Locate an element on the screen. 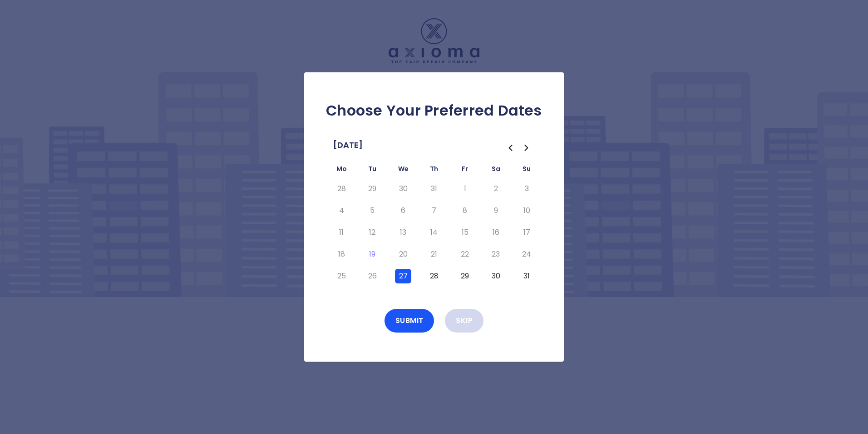 The width and height of the screenshot is (868, 434). button: Friday, August 22nd, 2025 is located at coordinates (465, 254).